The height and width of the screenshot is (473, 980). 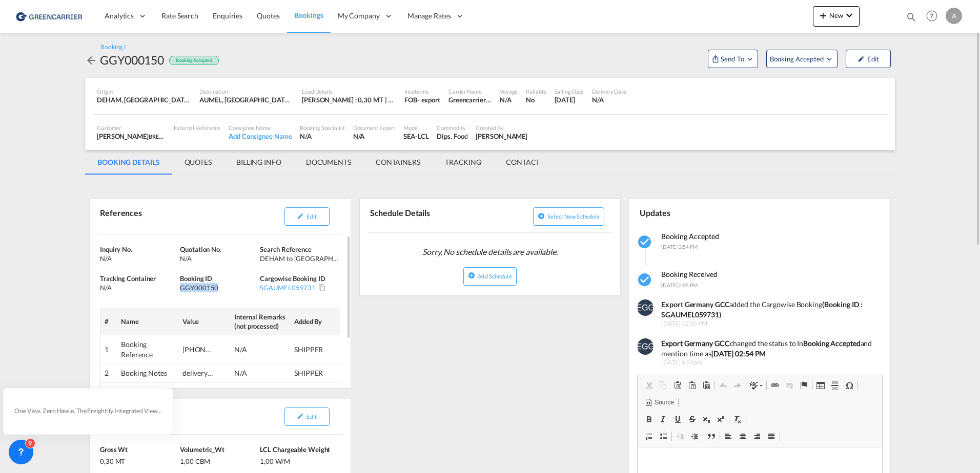 What do you see at coordinates (359, 16) in the screenshot?
I see `span: My Company` at bounding box center [359, 16].